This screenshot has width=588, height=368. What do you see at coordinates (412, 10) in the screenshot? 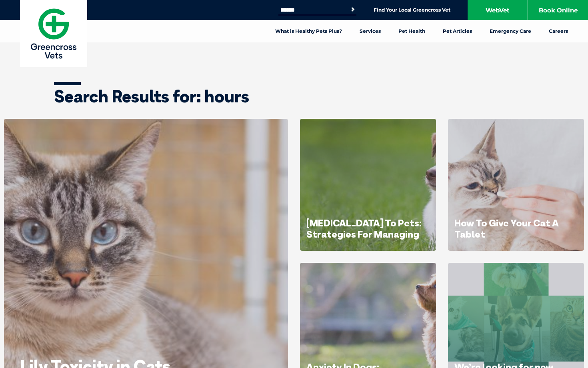
I see `a: Find Your Local Greencross Vet` at bounding box center [412, 10].